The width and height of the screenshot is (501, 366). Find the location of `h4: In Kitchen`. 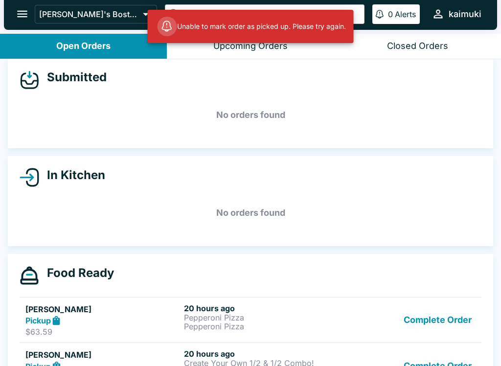

h4: In Kitchen is located at coordinates (72, 175).